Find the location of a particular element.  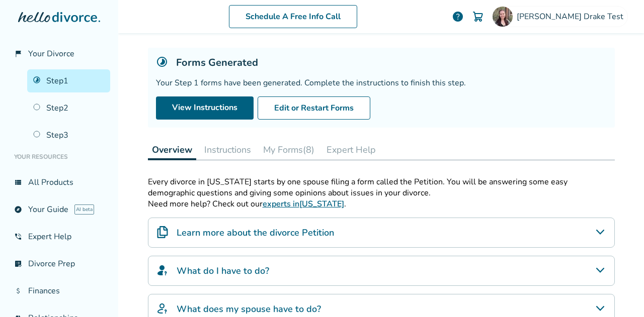

a: Schedule A Free Info Call is located at coordinates (293, 17).